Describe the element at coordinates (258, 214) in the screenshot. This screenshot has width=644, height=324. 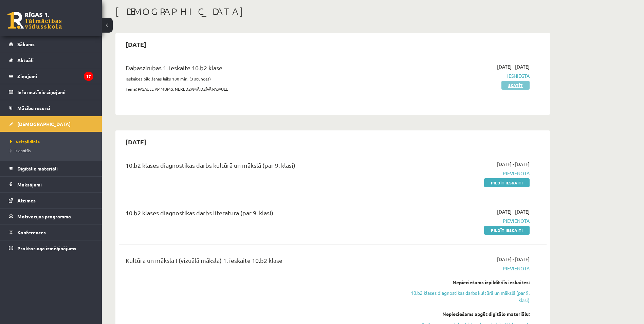
I see `div: 10.b2 klases diagnostikas darbs literatūrā (par 9. klasi)` at that location.